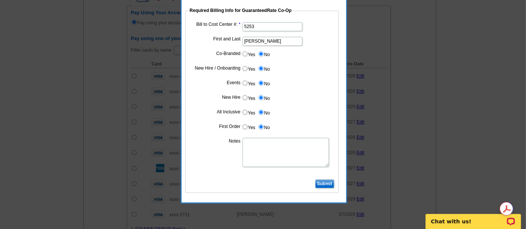 The width and height of the screenshot is (526, 229). What do you see at coordinates (216, 68) in the screenshot?
I see `label: New Hire / Onboarding` at bounding box center [216, 68].